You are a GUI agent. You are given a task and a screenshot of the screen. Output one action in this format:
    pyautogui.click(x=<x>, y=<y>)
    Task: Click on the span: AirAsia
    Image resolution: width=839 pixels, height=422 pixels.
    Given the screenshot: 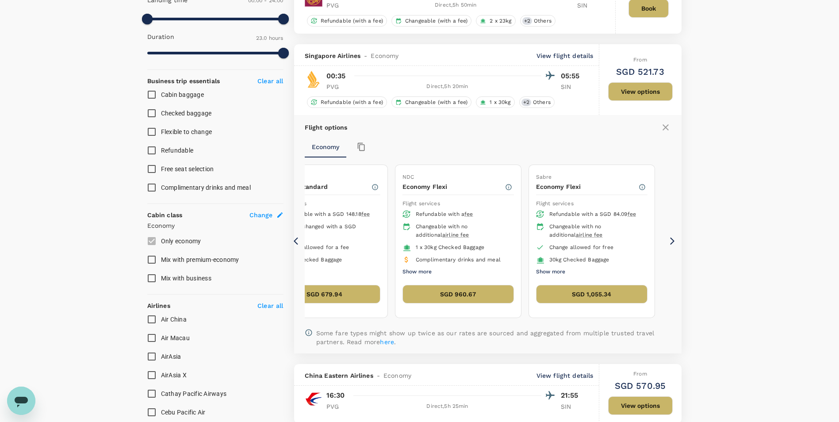 What is the action you would take?
    pyautogui.click(x=171, y=357)
    